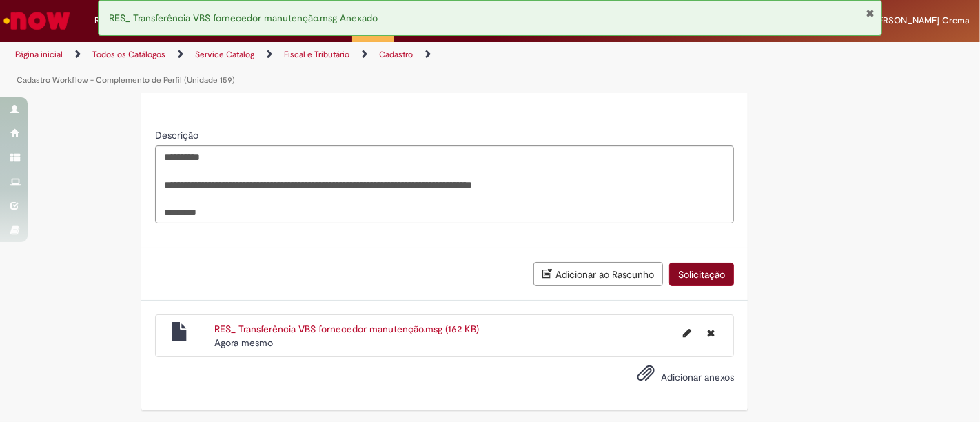 The image size is (980, 422). What do you see at coordinates (711, 334) in the screenshot?
I see `button: Excluir RES_ Transferência VBS fornecedor manutenção.msg` at bounding box center [711, 334].